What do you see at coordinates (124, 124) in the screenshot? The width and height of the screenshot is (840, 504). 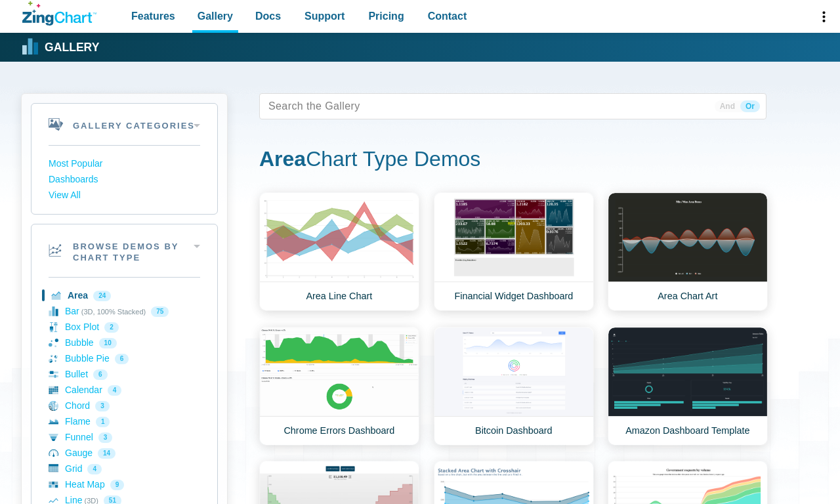 I see `h2: Gallery Categories` at bounding box center [124, 124].